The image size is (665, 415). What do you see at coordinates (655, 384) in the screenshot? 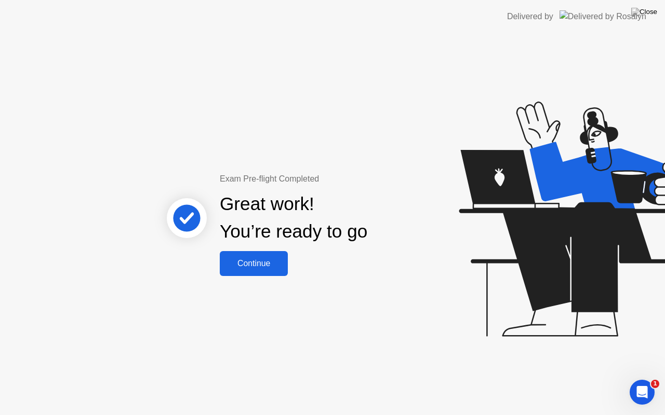
I see `span: 1` at bounding box center [655, 384].